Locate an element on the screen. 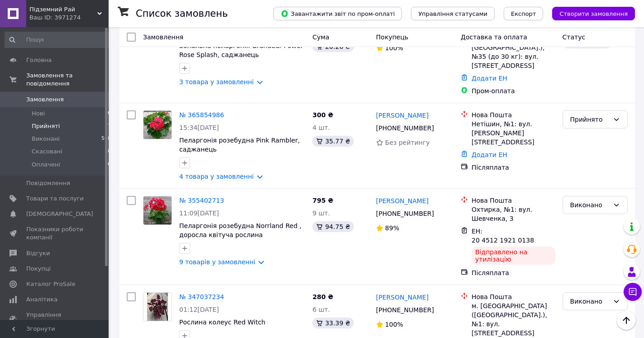  a: Пеларгонія розебудна Pink Rambler, саджанець is located at coordinates (239, 145).